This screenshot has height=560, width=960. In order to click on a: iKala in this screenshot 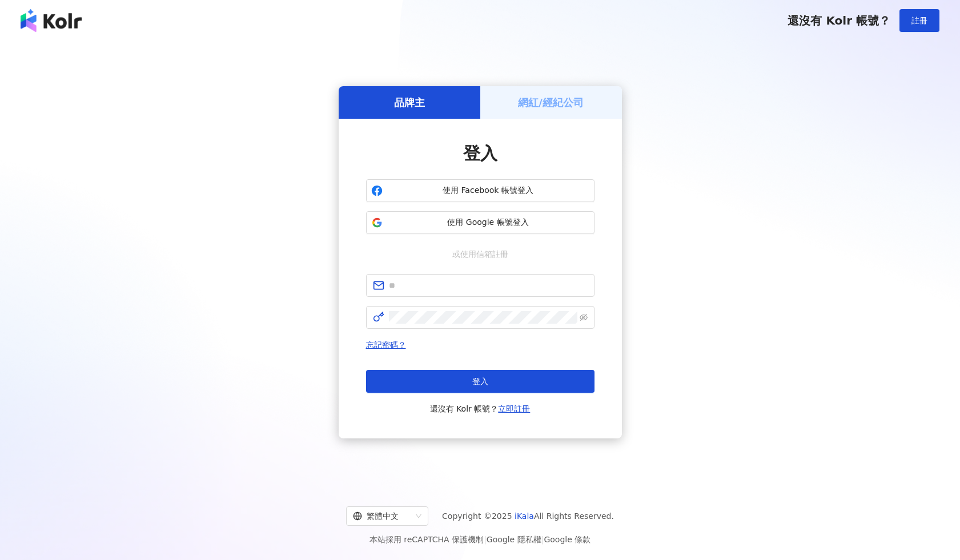, I will do `click(524, 516)`.